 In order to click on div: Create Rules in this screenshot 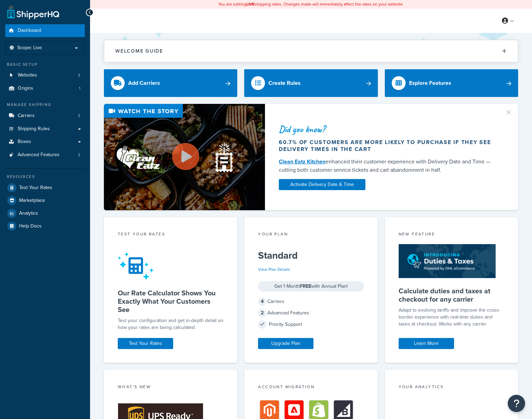, I will do `click(284, 83)`.